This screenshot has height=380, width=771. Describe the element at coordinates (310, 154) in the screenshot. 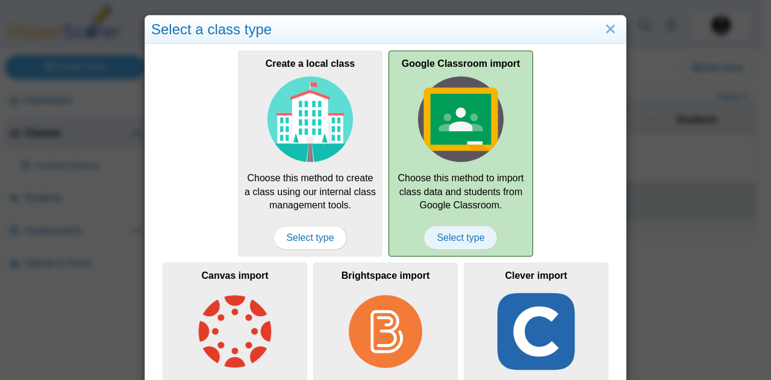

I see `div: Choose this method to create a class using our internal class management tools.` at that location.